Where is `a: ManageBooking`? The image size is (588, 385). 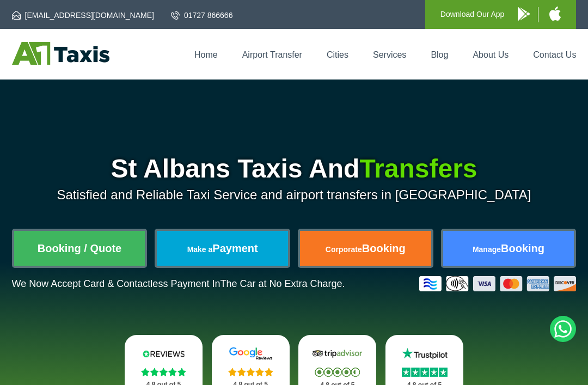 a: ManageBooking is located at coordinates (508, 248).